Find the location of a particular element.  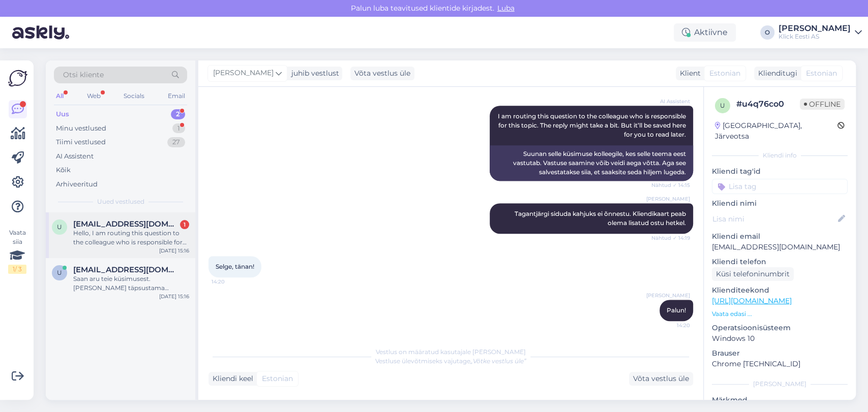

span: urho.orasmae@gmail.com is located at coordinates (126, 270).